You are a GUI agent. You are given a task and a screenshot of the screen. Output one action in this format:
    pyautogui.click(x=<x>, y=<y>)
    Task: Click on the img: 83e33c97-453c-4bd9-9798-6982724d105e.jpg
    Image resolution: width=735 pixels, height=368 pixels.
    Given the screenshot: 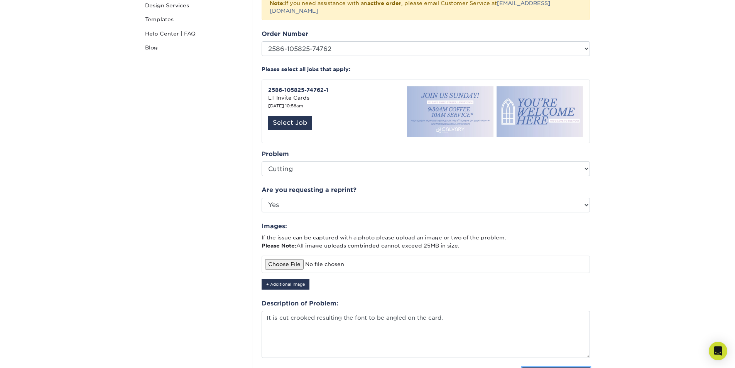 What is the action you would take?
    pyautogui.click(x=538, y=111)
    